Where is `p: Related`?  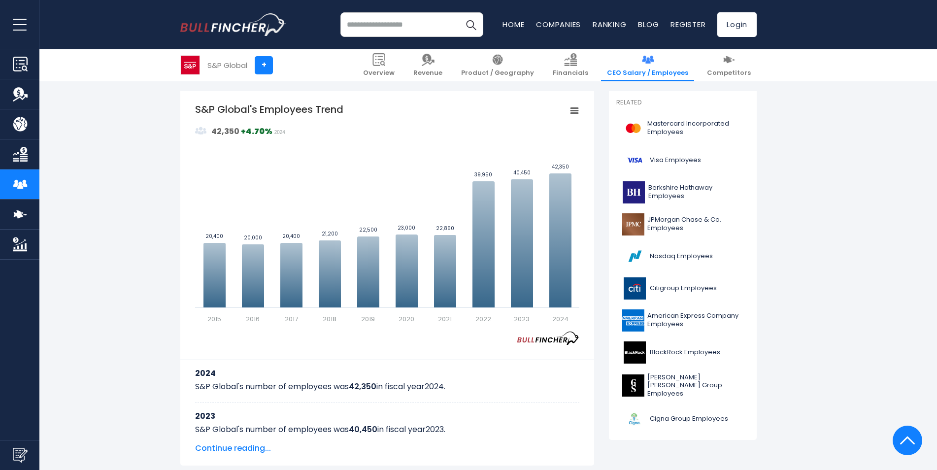
p: Related is located at coordinates (683, 102).